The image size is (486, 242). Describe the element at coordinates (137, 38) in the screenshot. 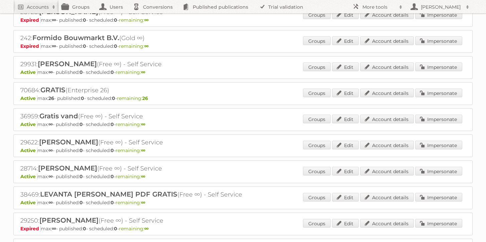

I see `h2: 242: (Gold ∞)` at that location.